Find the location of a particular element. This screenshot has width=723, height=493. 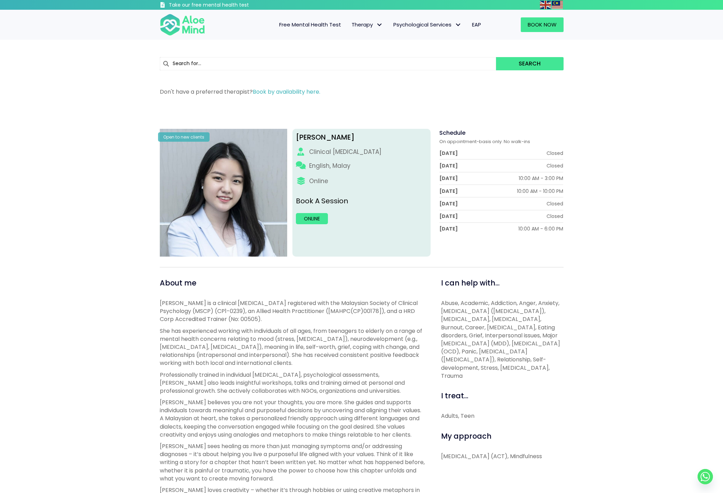

span: About me is located at coordinates (178, 283).